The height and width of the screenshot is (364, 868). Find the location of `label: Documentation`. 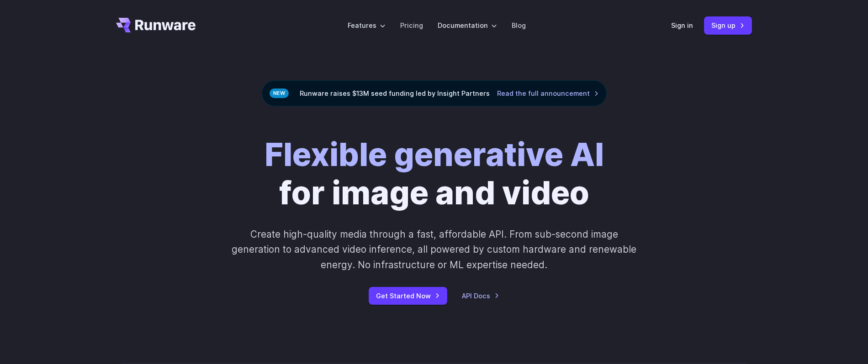

label: Documentation is located at coordinates (467, 25).